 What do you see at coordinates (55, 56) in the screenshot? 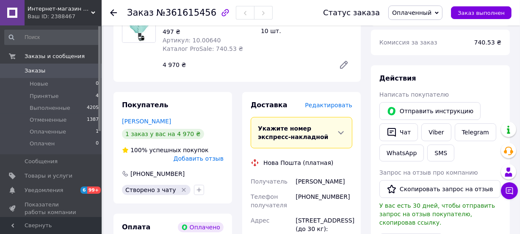
I see `span: Заказы и сообщения` at bounding box center [55, 56].